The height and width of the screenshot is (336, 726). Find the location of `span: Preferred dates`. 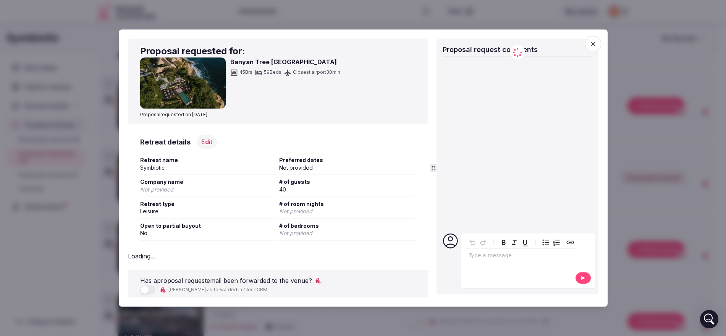

span: Preferred dates is located at coordinates (347, 160).